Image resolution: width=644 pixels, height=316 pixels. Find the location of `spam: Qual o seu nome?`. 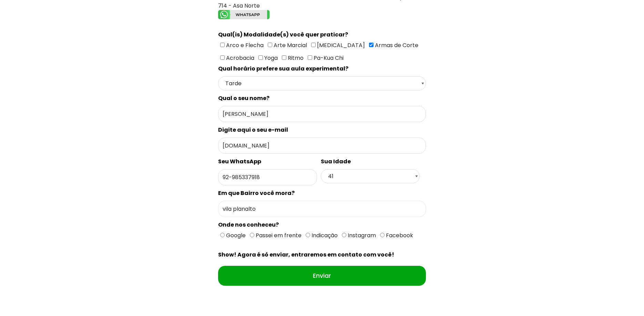

spam: Qual o seu nome? is located at coordinates (243, 98).